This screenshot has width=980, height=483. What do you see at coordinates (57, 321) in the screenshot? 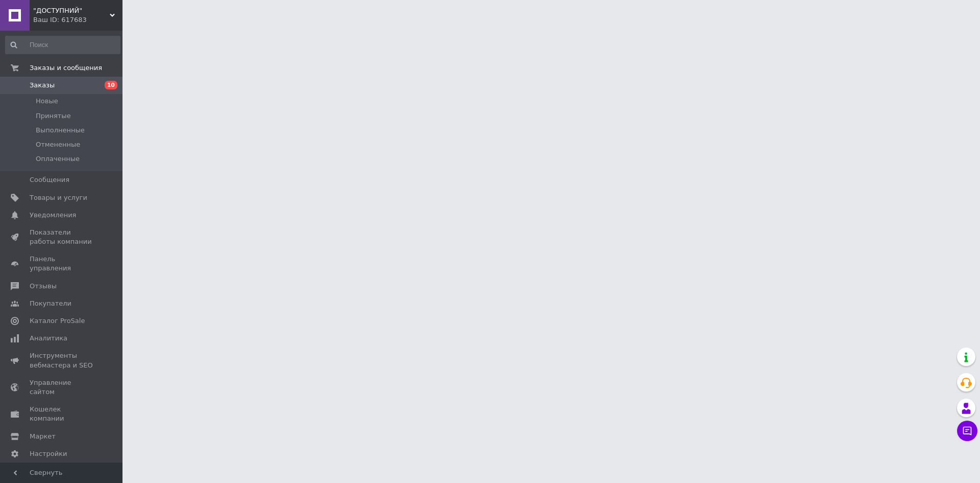
I see `span: Каталог ProSale` at bounding box center [57, 321].